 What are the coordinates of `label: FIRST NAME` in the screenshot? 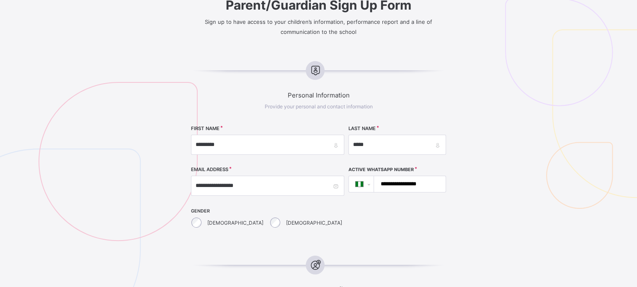 It's located at (205, 129).